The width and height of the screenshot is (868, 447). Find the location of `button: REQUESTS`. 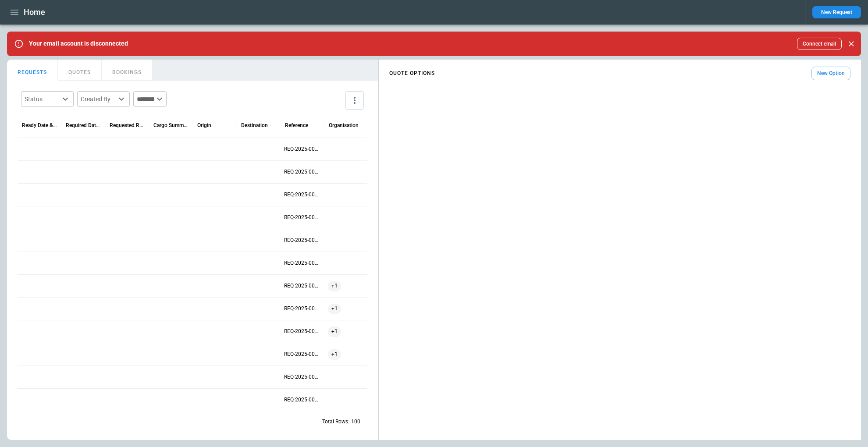

button: REQUESTS is located at coordinates (33, 70).